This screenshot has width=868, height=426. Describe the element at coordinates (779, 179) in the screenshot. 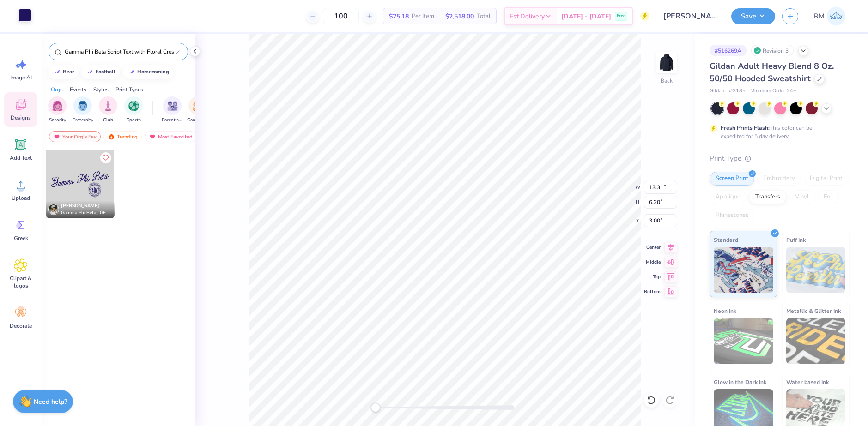

I see `div: Embroidery` at that location.